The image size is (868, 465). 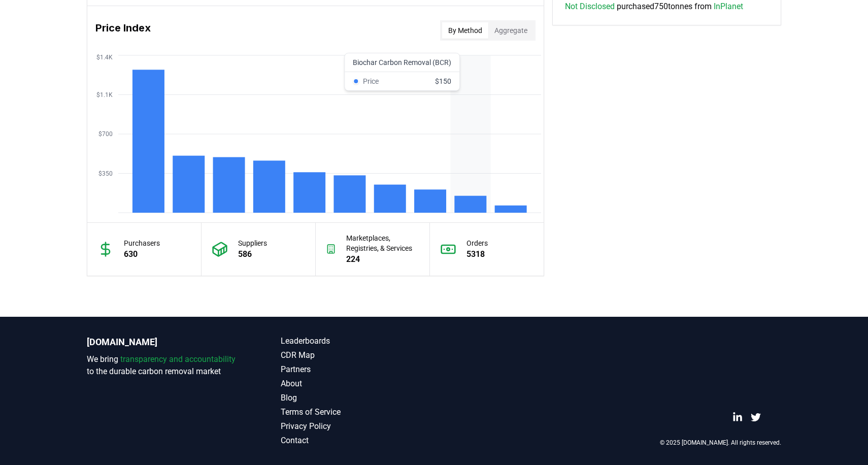 I want to click on p: Orders, so click(x=477, y=243).